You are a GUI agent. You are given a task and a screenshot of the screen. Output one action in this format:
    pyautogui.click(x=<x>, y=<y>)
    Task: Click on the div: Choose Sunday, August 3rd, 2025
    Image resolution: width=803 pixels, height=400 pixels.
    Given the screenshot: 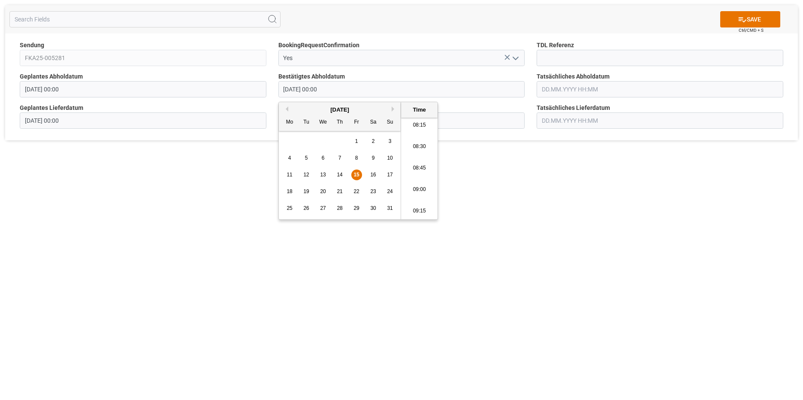 What is the action you would take?
    pyautogui.click(x=390, y=141)
    